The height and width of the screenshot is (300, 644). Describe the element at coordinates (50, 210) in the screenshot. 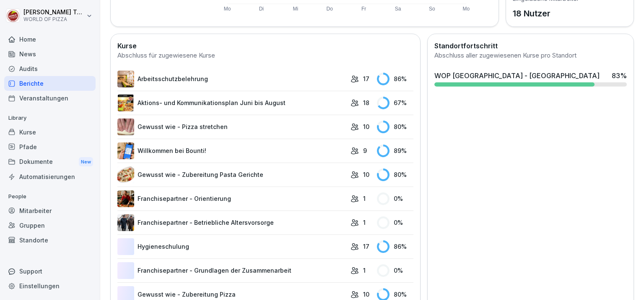

I see `a: Mitarbeiter` at that location.